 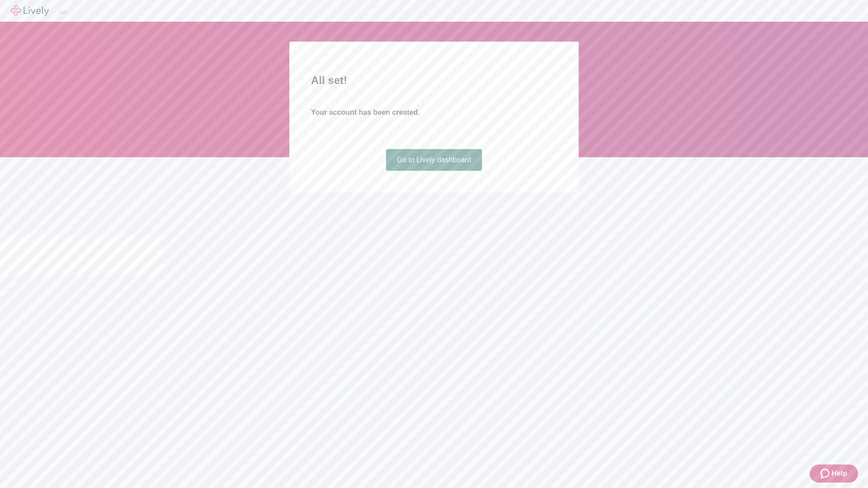 What do you see at coordinates (434, 112) in the screenshot?
I see `h4: Your account has been created.` at bounding box center [434, 112].